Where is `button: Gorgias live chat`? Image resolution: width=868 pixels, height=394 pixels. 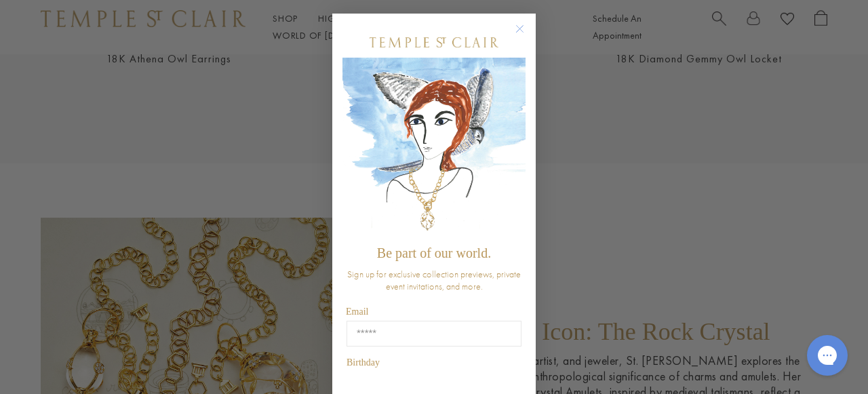 button: Gorgias live chat is located at coordinates (27, 25).